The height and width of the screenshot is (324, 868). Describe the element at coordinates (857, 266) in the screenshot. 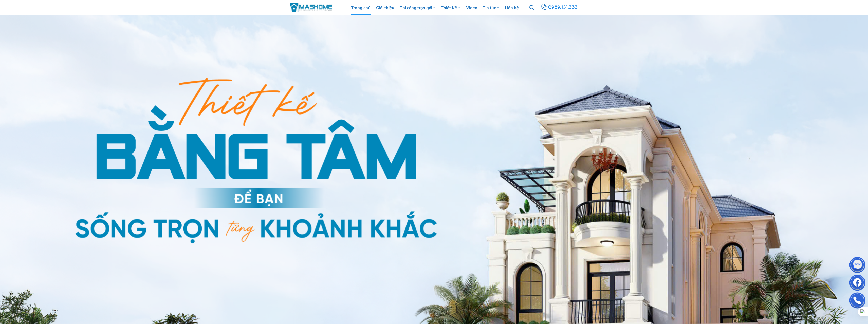

I see `img: Zalo` at that location.